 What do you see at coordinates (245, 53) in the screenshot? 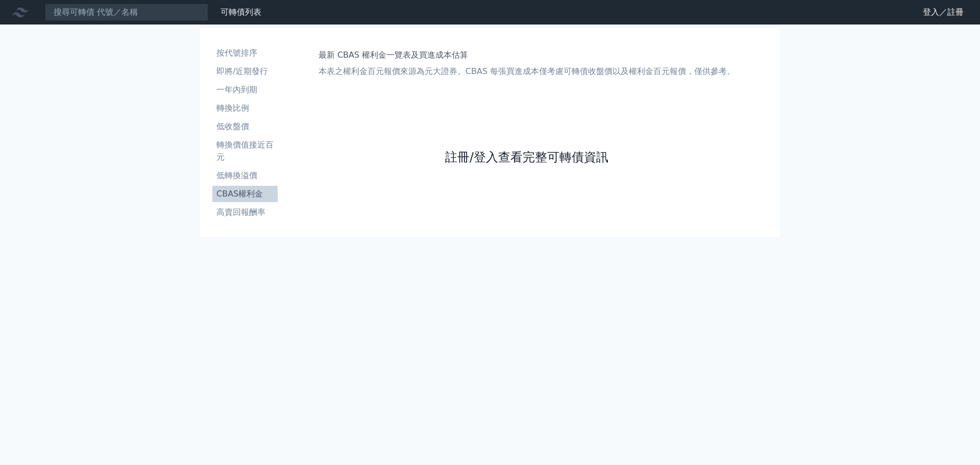
I see `li: 按代號排序` at bounding box center [245, 53].